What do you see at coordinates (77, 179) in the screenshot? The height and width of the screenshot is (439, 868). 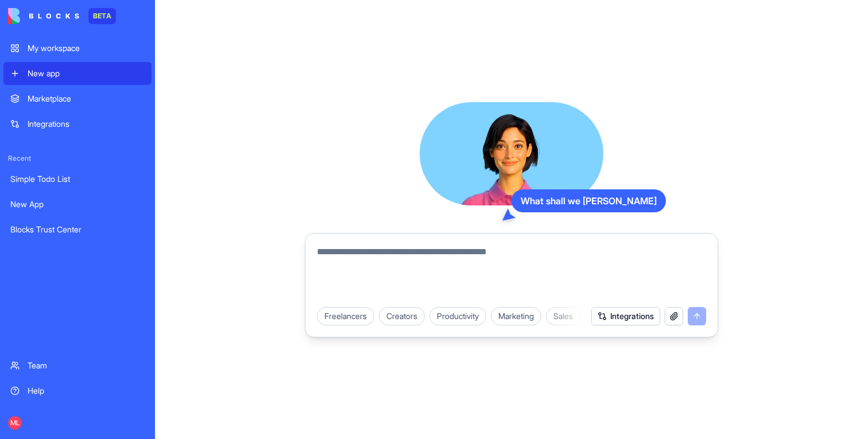 I see `a: Simple Todo List` at bounding box center [77, 179].